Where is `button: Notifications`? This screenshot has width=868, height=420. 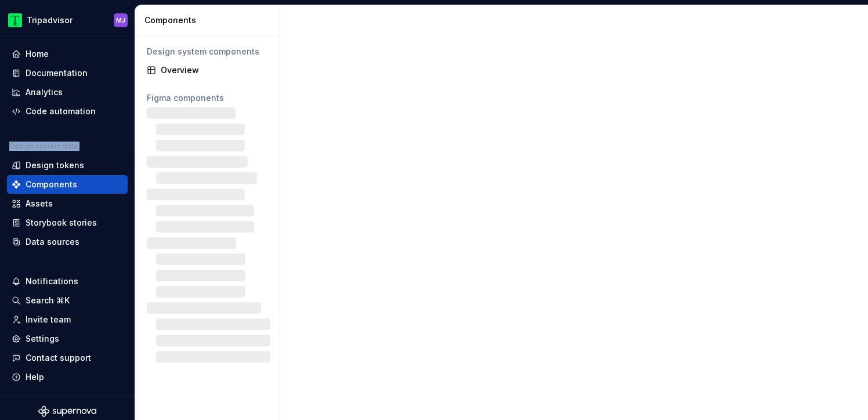
button: Notifications is located at coordinates (67, 281).